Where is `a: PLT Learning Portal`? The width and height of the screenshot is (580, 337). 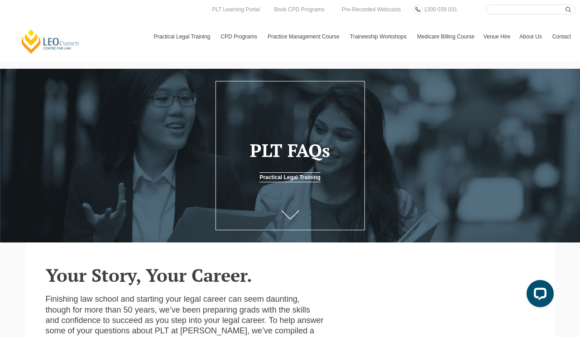
a: PLT Learning Portal is located at coordinates (236, 10).